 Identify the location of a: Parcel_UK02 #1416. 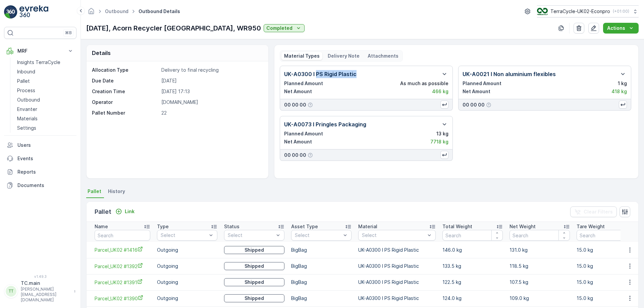
(122, 250).